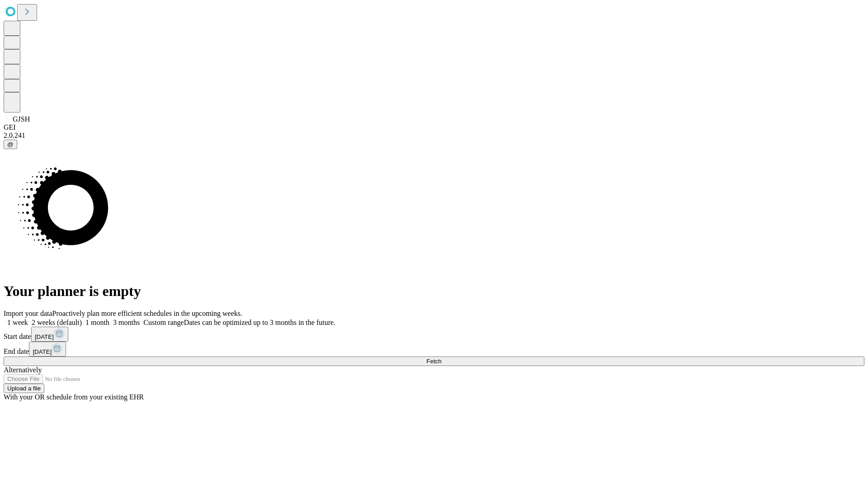 The height and width of the screenshot is (488, 868). What do you see at coordinates (434, 291) in the screenshot?
I see `h1: Your planner is empty` at bounding box center [434, 291].